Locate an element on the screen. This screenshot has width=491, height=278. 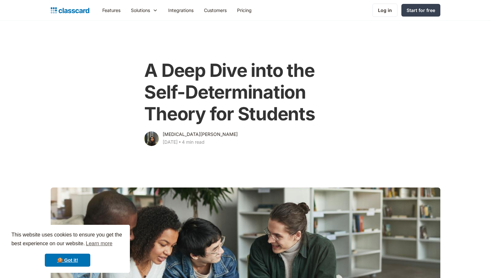
a: Integrations is located at coordinates (181, 10).